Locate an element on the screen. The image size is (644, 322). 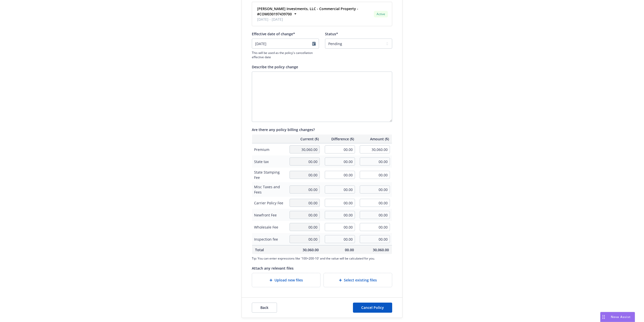
span: Upload new files is located at coordinates (289, 280).